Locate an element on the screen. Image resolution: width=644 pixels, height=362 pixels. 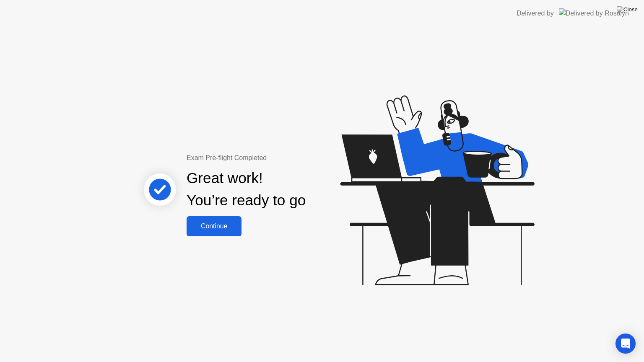
div: Delivered by is located at coordinates (535, 13).